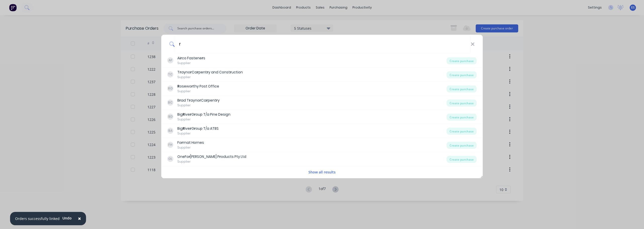  What do you see at coordinates (170, 89) in the screenshot?
I see `div: RO` at bounding box center [170, 89].